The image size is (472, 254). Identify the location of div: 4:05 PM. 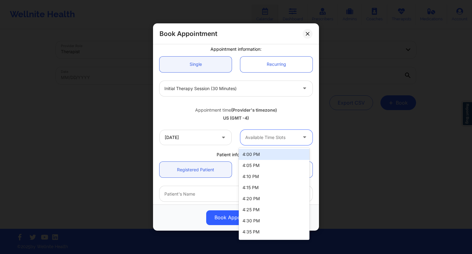
(274, 165).